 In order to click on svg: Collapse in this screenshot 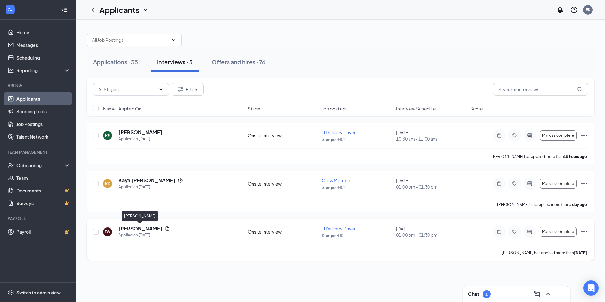, I will do `click(64, 10)`.